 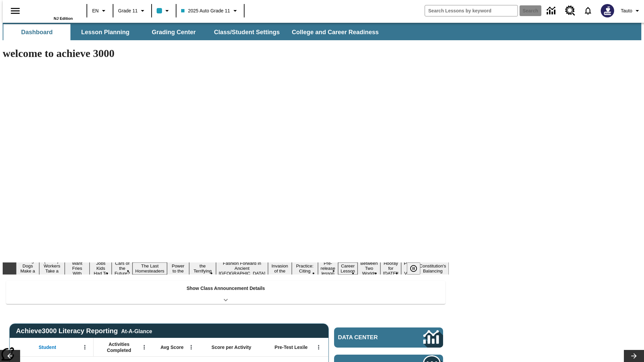 I want to click on button: Lesson carousel, Next, so click(x=634, y=356).